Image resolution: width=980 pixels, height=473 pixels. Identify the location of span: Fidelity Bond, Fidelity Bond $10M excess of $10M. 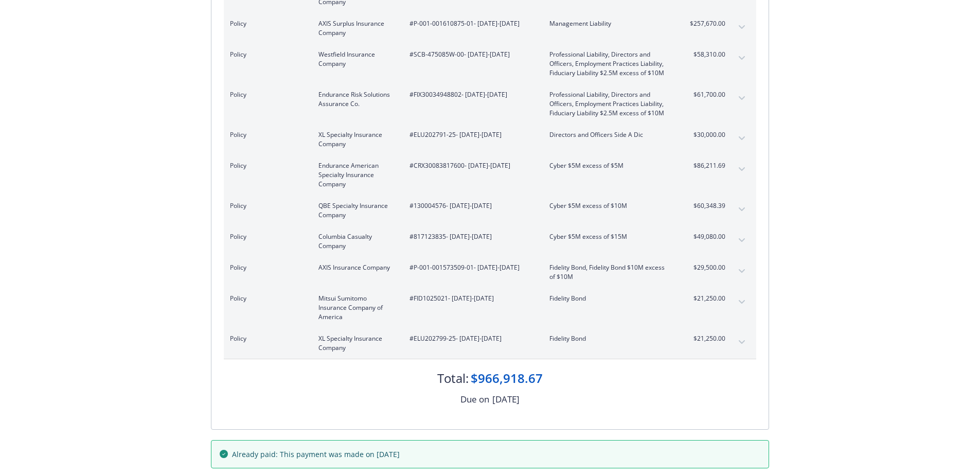
(609, 272).